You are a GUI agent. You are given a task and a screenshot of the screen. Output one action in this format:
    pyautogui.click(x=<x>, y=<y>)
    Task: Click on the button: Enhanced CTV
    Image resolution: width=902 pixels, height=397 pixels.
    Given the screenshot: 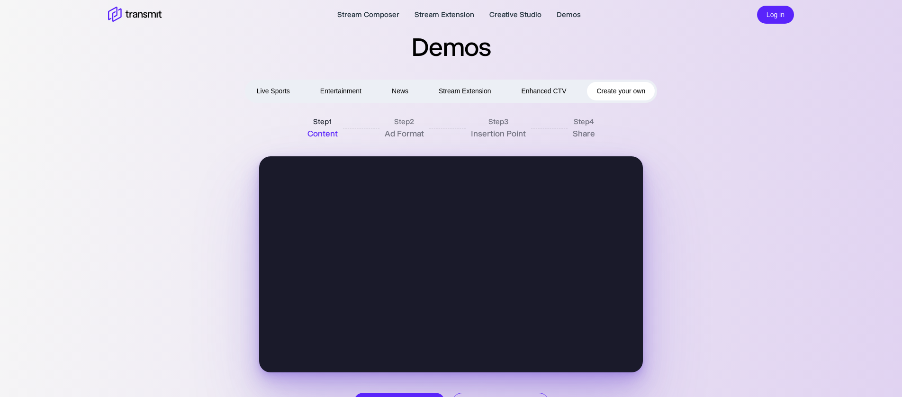 What is the action you would take?
    pyautogui.click(x=544, y=91)
    